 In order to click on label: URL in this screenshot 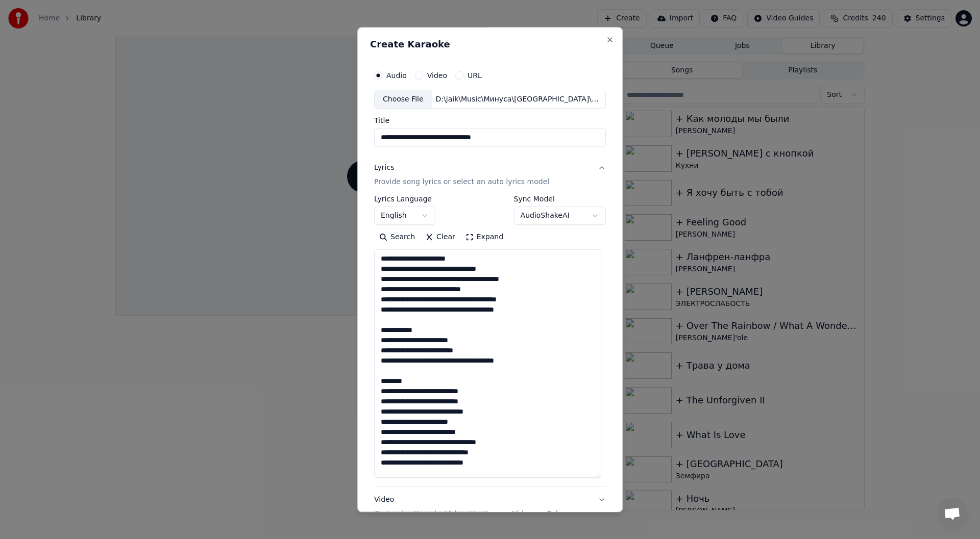, I will do `click(474, 75)`.